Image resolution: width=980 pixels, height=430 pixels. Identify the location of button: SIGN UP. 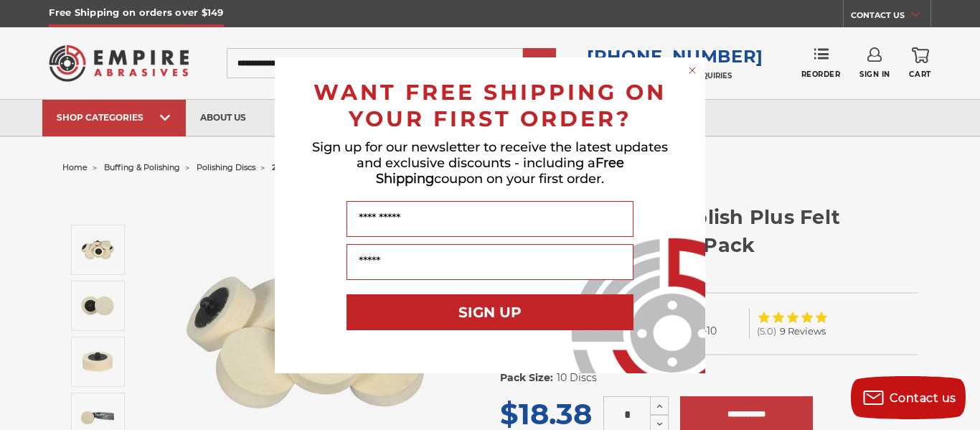
(490, 313).